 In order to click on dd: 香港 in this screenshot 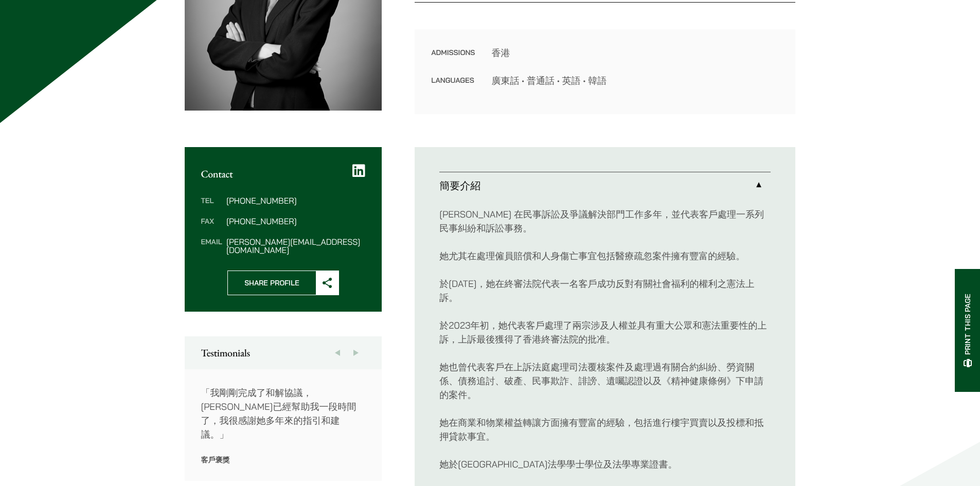, I will do `click(635, 53)`.